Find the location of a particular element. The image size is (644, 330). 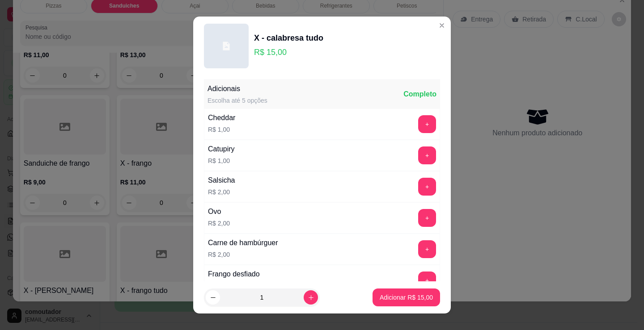

p: Adicionar R$ 15,00 is located at coordinates (406, 298).